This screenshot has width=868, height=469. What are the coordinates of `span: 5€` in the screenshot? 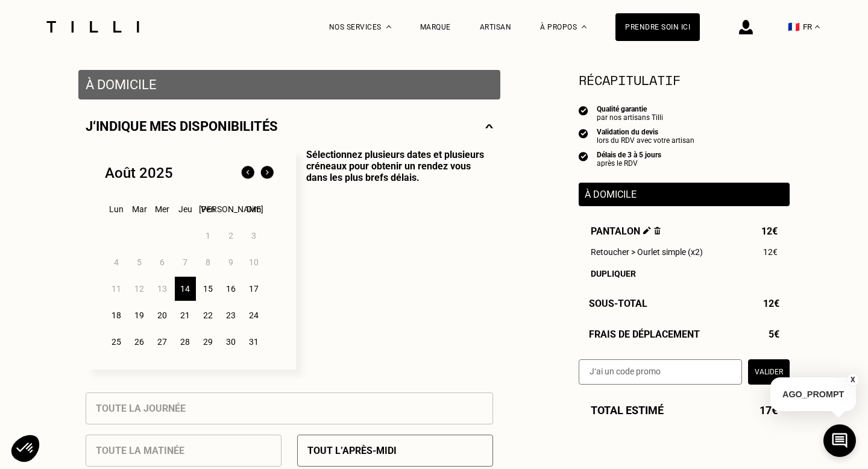 It's located at (774, 334).